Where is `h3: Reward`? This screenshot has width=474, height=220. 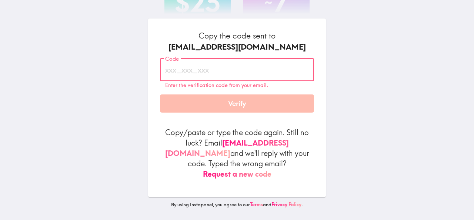
h3: Reward is located at coordinates (198, 26).